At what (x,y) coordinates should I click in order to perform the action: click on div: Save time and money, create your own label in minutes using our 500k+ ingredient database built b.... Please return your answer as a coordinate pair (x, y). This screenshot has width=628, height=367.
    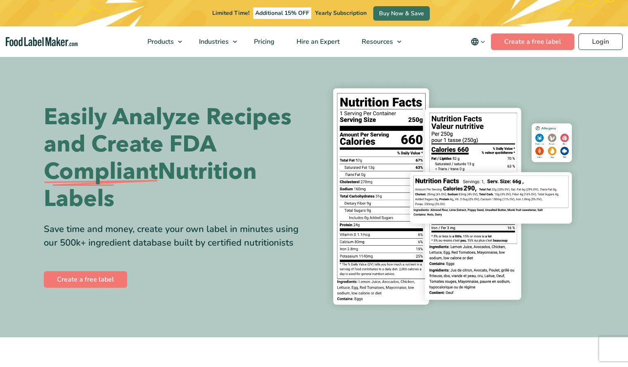
    Looking at the image, I should click on (176, 236).